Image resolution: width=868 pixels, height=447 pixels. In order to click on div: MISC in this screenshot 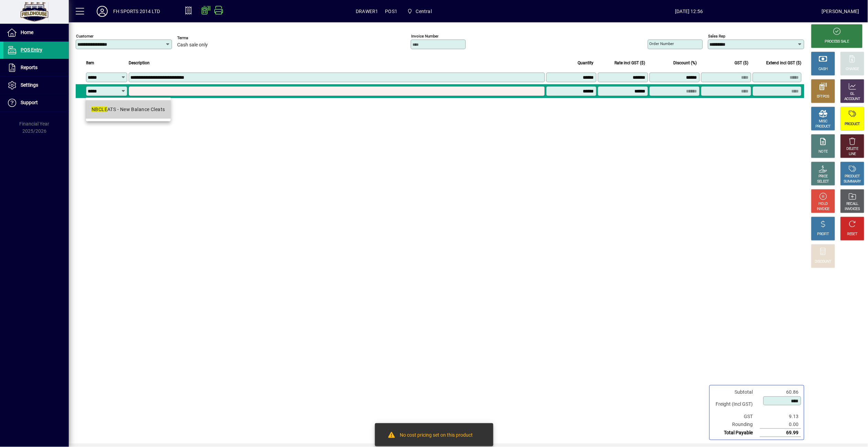, I will do `click(823, 121)`.